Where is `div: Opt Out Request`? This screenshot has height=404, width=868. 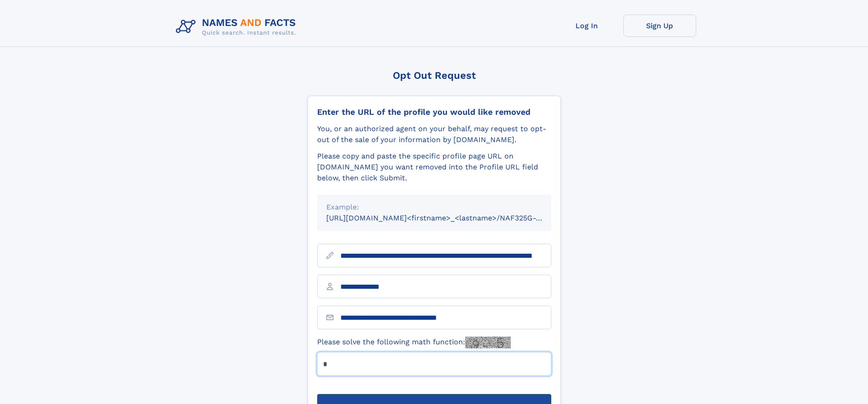 div: Opt Out Request is located at coordinates (434, 75).